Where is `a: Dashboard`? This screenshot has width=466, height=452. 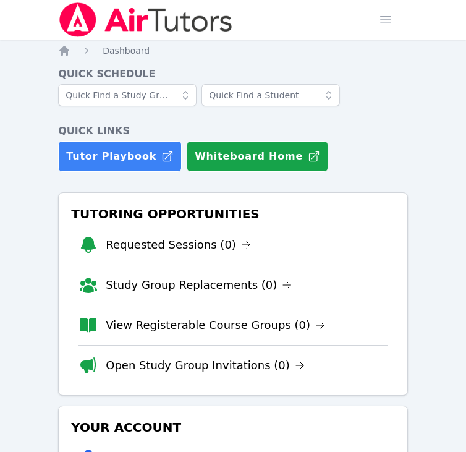 a: Dashboard is located at coordinates (126, 51).